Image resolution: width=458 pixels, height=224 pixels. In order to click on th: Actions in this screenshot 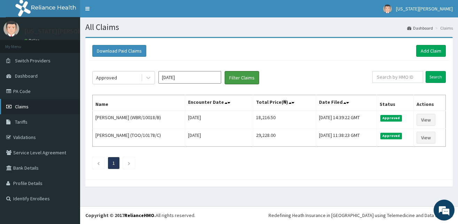, I will do `click(430, 103)`.